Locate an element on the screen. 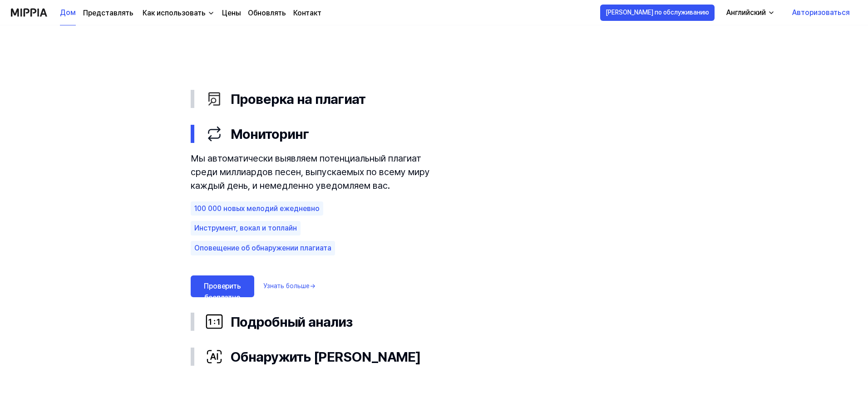  button: Подробный анализ is located at coordinates (434, 321).